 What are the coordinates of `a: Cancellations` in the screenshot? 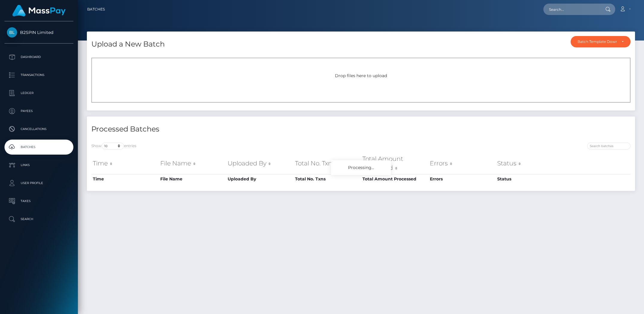 It's located at (39, 129).